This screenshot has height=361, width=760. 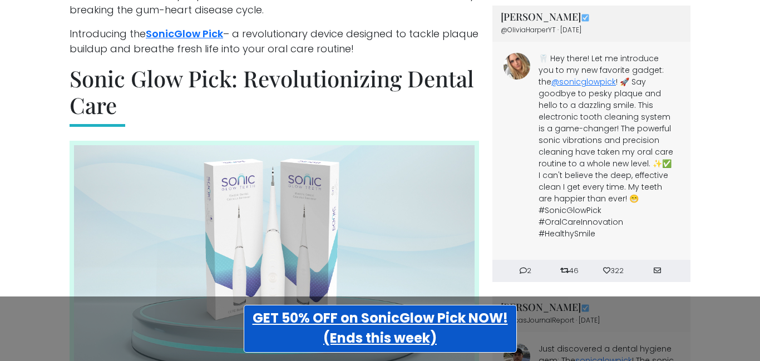 I want to click on a: GET 50% OFF on SonicGlow Pick NOW!(Ends this week), so click(x=380, y=329).